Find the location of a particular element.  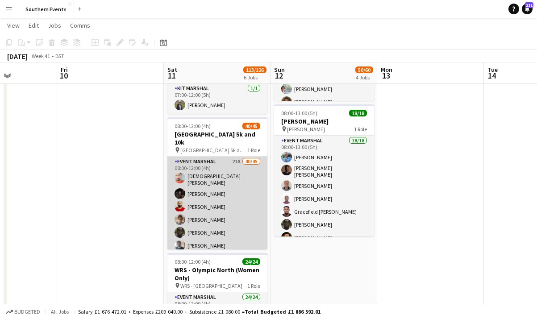

a: Jobs is located at coordinates (54, 25).